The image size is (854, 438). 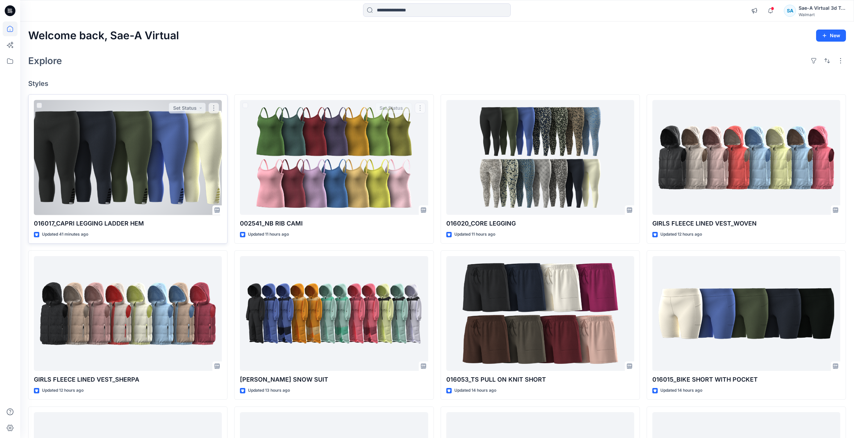 I want to click on button: New, so click(x=831, y=36).